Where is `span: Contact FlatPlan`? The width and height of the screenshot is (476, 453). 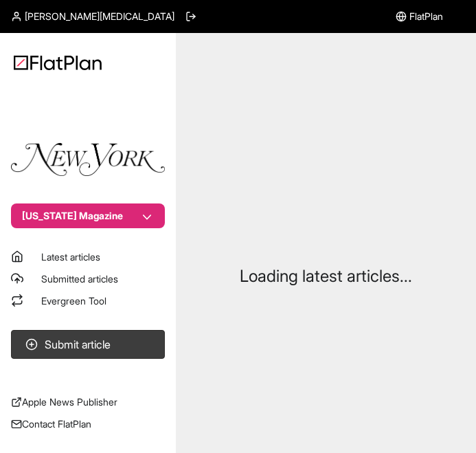 span: Contact FlatPlan is located at coordinates (56, 423).